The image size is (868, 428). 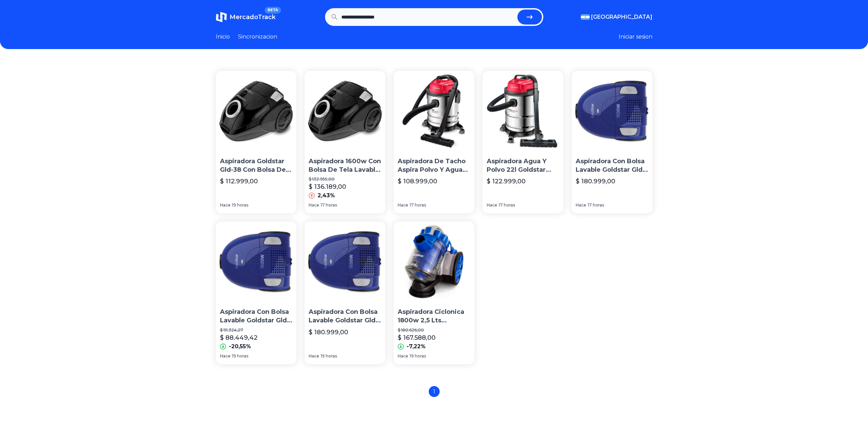 I want to click on a: Aspiradora Con Bolsa Lavable Goldstar Gld-06Aspiradora Con Bolsa Lavable Goldstar Gld-06$ 111.324..., so click(x=256, y=293).